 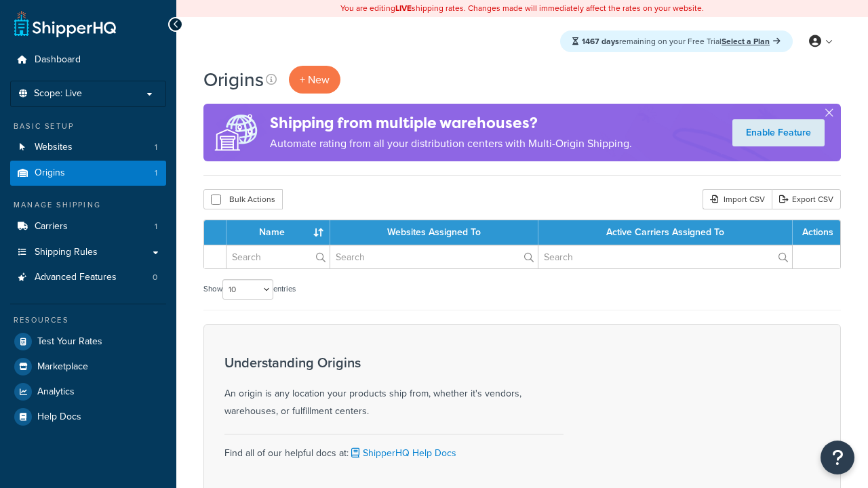 What do you see at coordinates (600, 41) in the screenshot?
I see `strong: 1467 days` at bounding box center [600, 41].